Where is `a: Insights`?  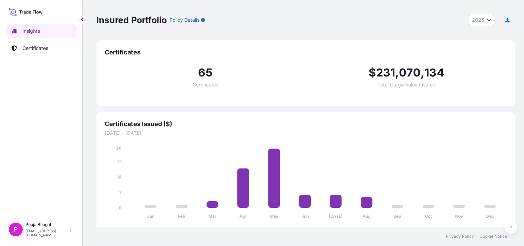 a: Insights is located at coordinates (41, 31).